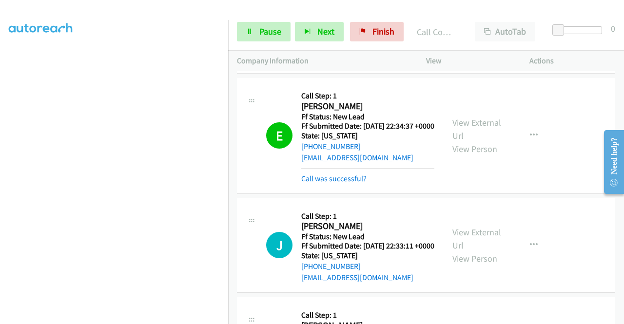 This screenshot has height=324, width=624. Describe the element at coordinates (469, 61) in the screenshot. I see `p: View` at that location.